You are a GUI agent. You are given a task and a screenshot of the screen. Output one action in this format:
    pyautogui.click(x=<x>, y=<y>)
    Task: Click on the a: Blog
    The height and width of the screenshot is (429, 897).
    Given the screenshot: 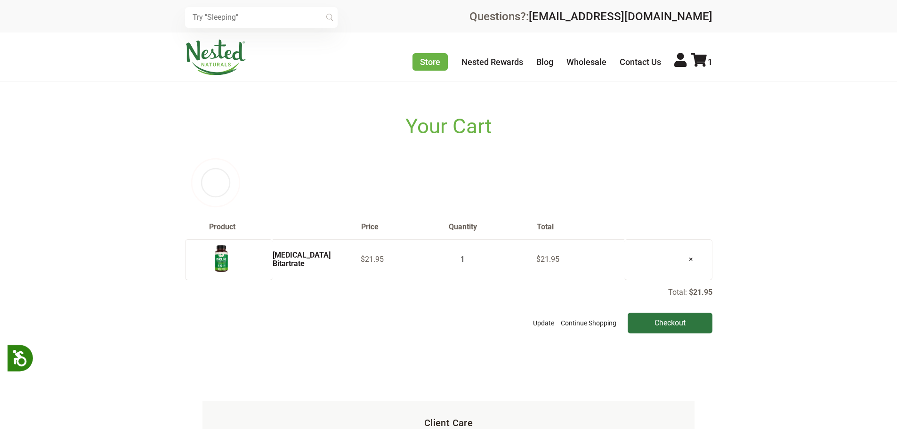 What is the action you would take?
    pyautogui.click(x=545, y=62)
    